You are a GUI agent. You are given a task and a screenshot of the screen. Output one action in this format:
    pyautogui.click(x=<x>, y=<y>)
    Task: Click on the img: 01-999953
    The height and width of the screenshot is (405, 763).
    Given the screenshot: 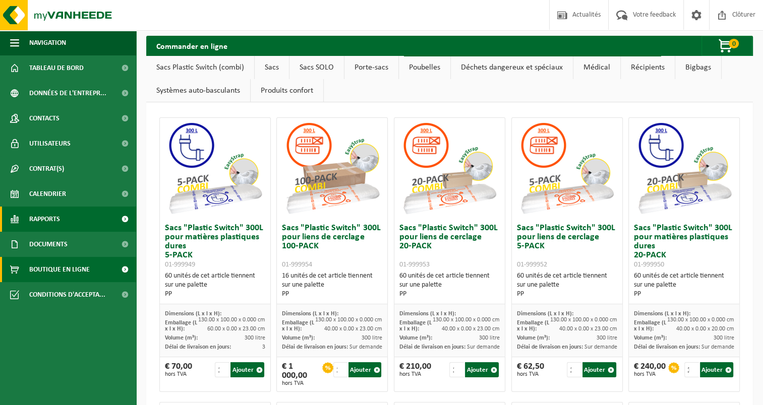 What is the action you would take?
    pyautogui.click(x=449, y=168)
    